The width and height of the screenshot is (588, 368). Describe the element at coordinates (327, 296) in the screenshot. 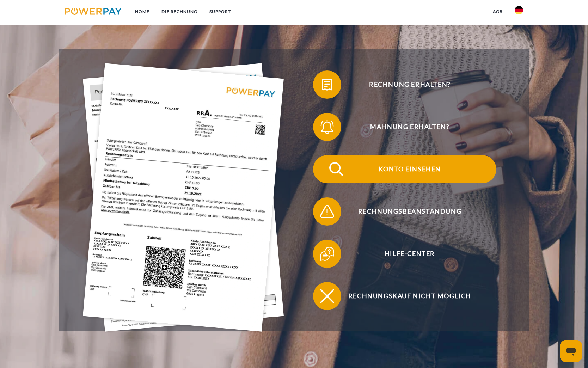

I see `img: qb_close.svg` at that location.